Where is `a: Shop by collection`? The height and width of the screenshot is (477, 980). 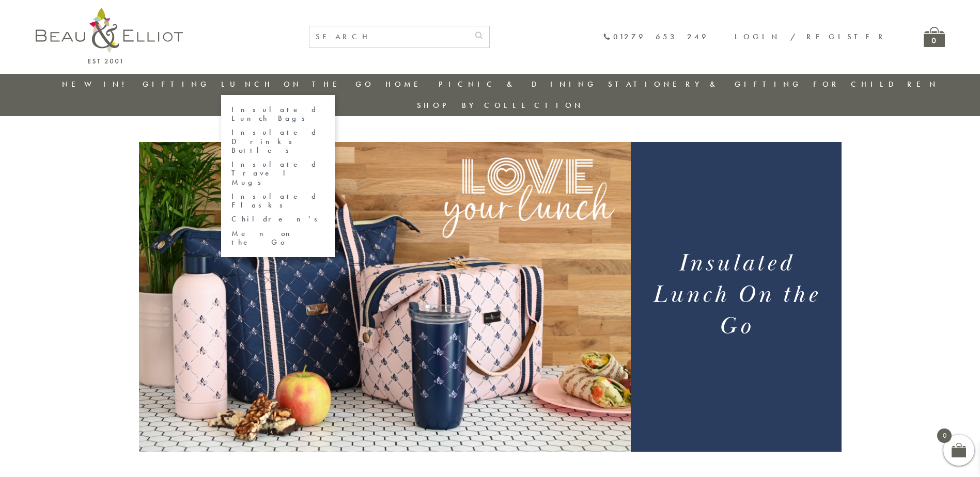
a: Shop by collection is located at coordinates (500, 105).